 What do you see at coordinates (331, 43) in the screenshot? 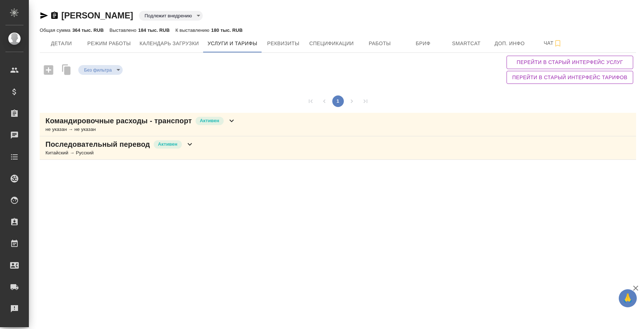
I see `span: Спецификации` at bounding box center [331, 43].